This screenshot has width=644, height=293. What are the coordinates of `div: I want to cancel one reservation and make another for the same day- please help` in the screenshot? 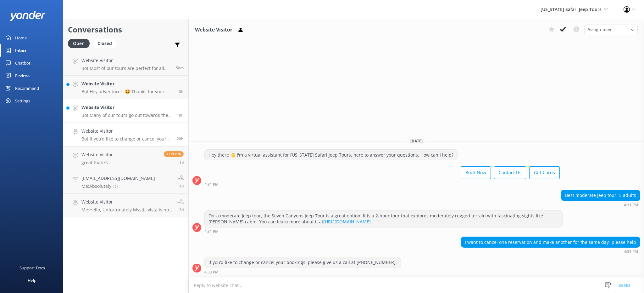 It's located at (550, 242).